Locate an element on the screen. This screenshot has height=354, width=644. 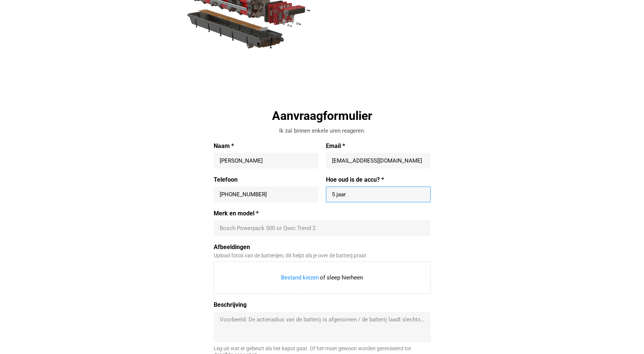
div: Upload foto's van de batterijen, dit helpt als je over de batterij praat is located at coordinates (322, 255).